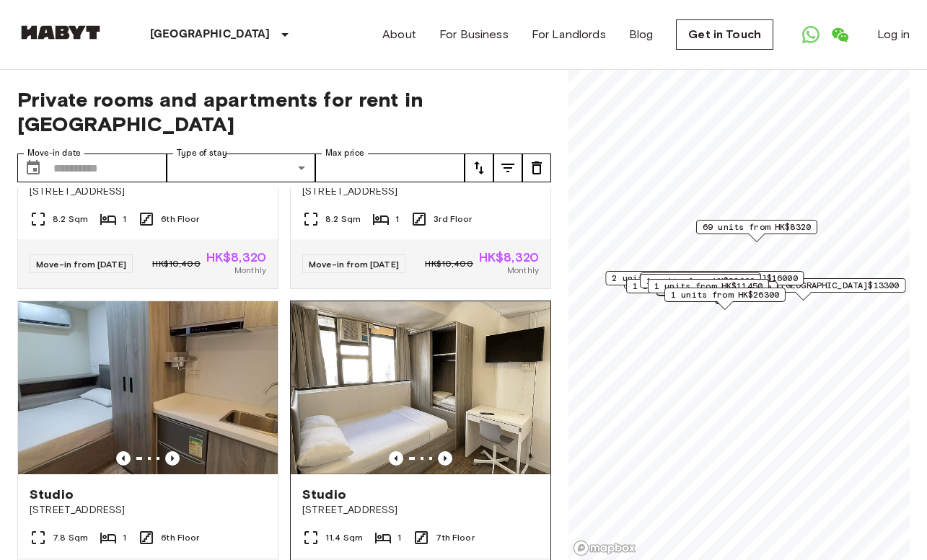 This screenshot has width=927, height=560. Describe the element at coordinates (399, 35) in the screenshot. I see `a: About` at that location.